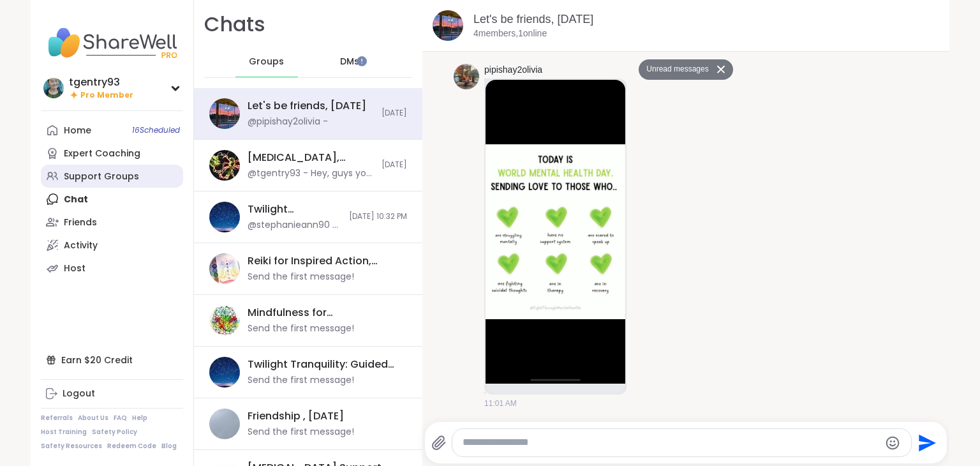 This screenshot has width=980, height=466. Describe the element at coordinates (115, 433) in the screenshot. I see `a: Safety Policy` at that location.